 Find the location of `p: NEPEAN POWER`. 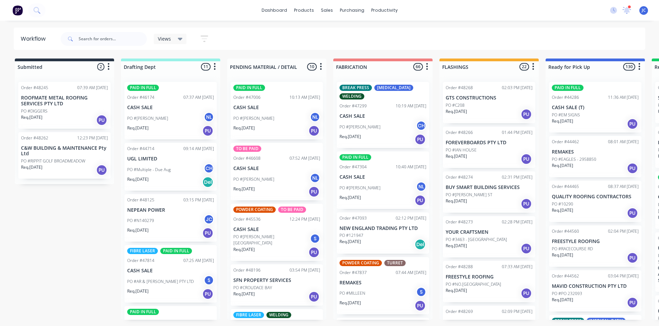

p: NEPEAN POWER is located at coordinates (171, 210).